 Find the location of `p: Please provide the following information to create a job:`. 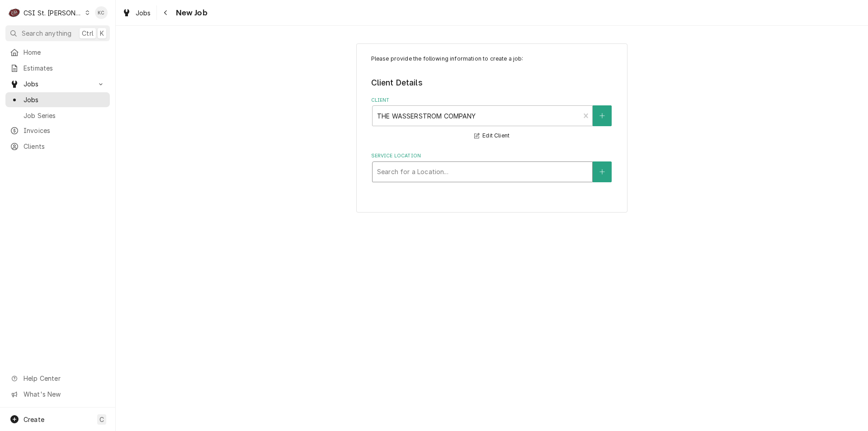

p: Please provide the following information to create a job: is located at coordinates (492, 58).